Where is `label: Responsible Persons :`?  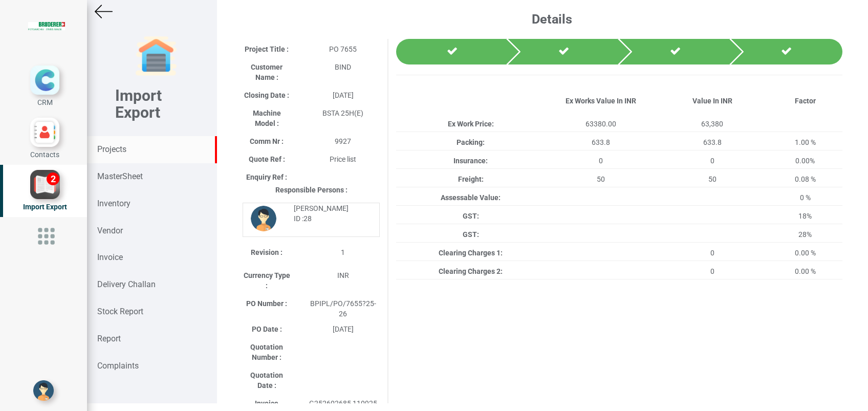
label: Responsible Persons : is located at coordinates (311, 190).